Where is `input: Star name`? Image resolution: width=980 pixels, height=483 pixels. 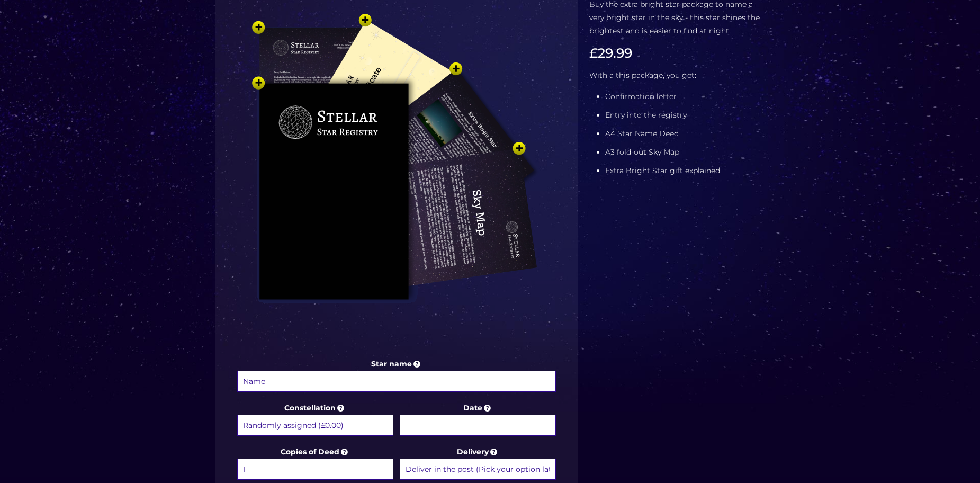 input: Star name is located at coordinates (397, 381).